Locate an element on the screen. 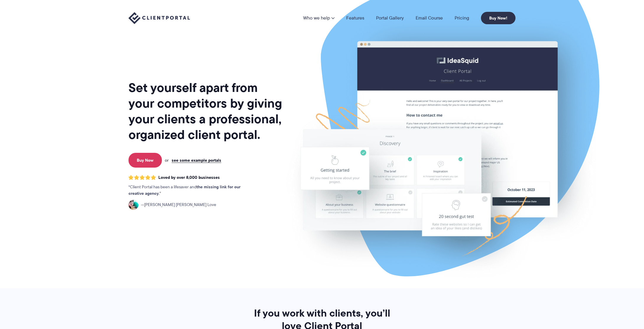 The image size is (644, 329). a: Buy Now! is located at coordinates (498, 18).